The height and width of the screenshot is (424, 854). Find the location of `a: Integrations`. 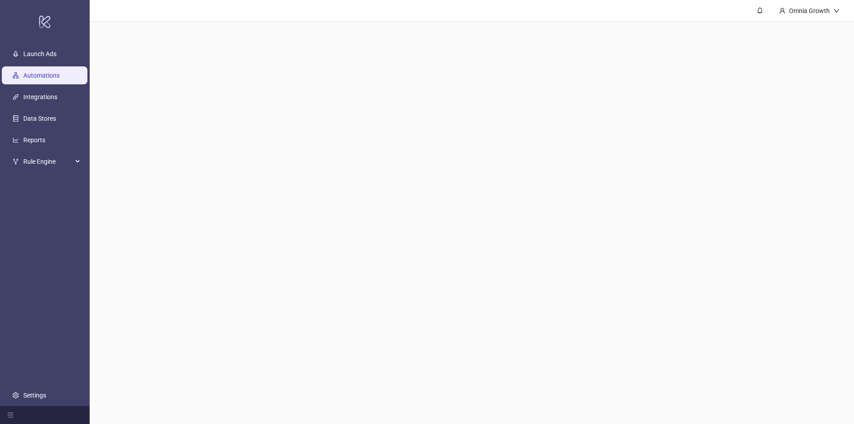

a: Integrations is located at coordinates (40, 97).